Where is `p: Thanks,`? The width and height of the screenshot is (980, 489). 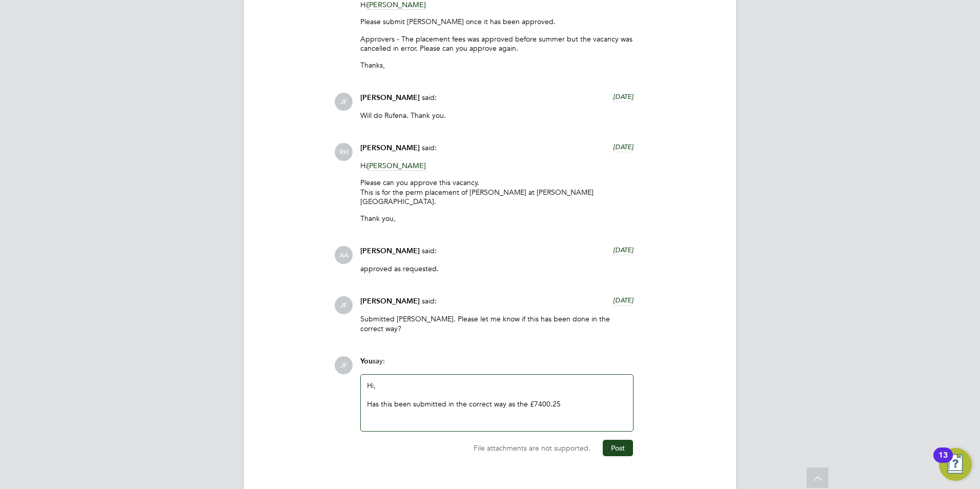
p: Thanks, is located at coordinates (497, 65).